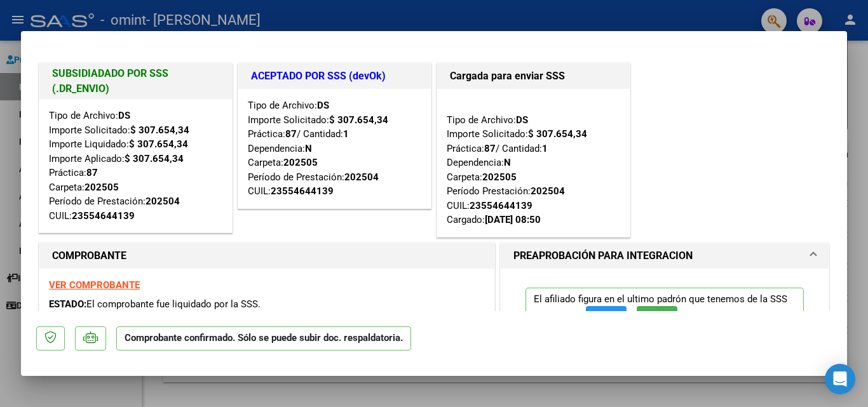 This screenshot has width=868, height=407. What do you see at coordinates (603, 256) in the screenshot?
I see `h1: PREAPROBACIÓN PARA INTEGRACION` at bounding box center [603, 256].